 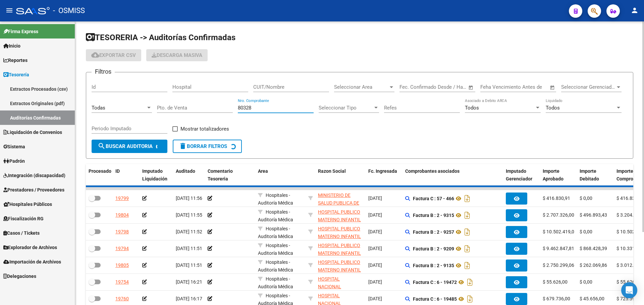 What do you see at coordinates (15, 60) in the screenshot?
I see `span: Reportes` at bounding box center [15, 60].